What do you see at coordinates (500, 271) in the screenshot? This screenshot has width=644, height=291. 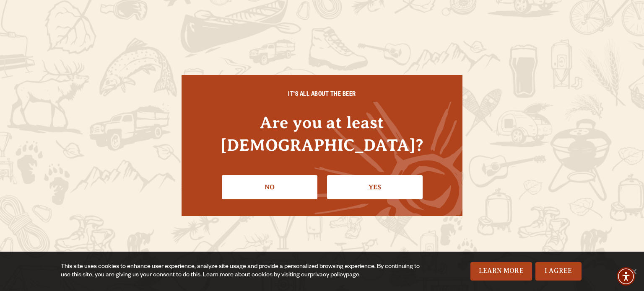 I see `a: Learn More` at bounding box center [500, 271].